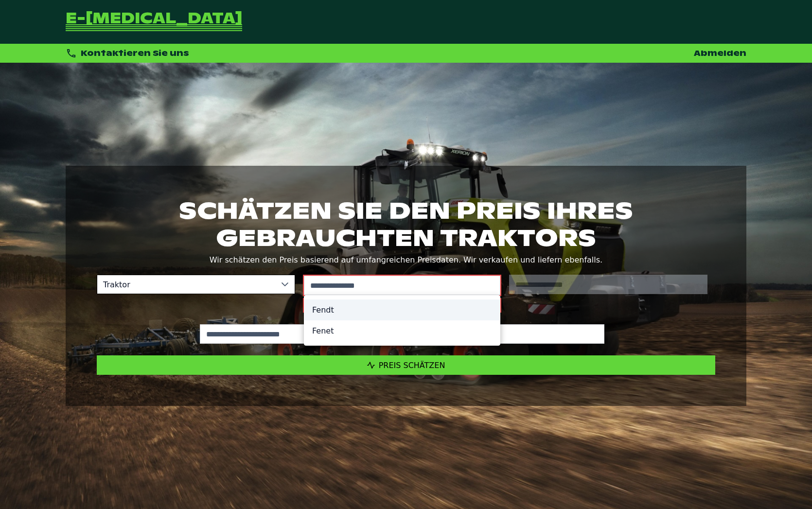  I want to click on ul: Option List, so click(403, 320).